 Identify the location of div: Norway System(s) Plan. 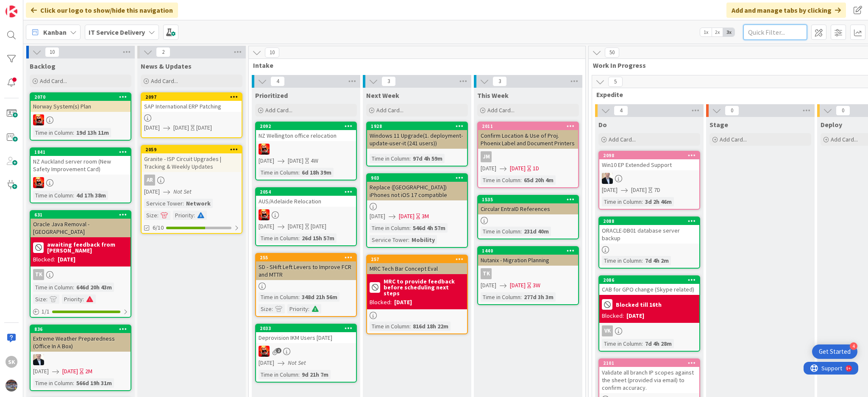
(80, 106).